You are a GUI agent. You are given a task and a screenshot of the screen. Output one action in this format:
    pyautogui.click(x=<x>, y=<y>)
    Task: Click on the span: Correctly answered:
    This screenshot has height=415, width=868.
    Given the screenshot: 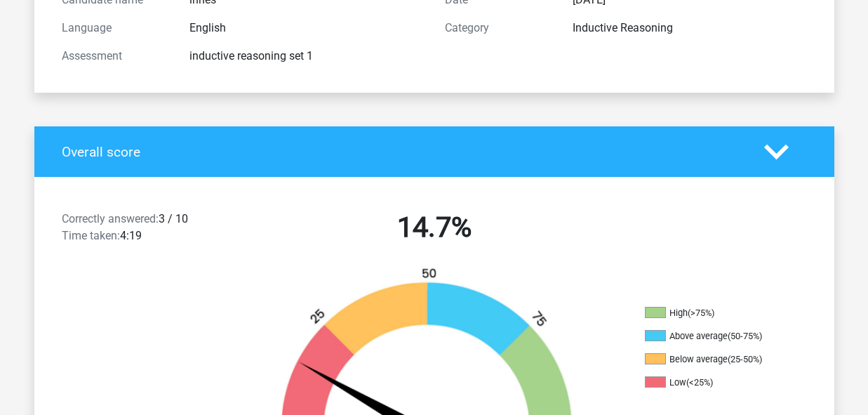 What is the action you would take?
    pyautogui.click(x=111, y=219)
    